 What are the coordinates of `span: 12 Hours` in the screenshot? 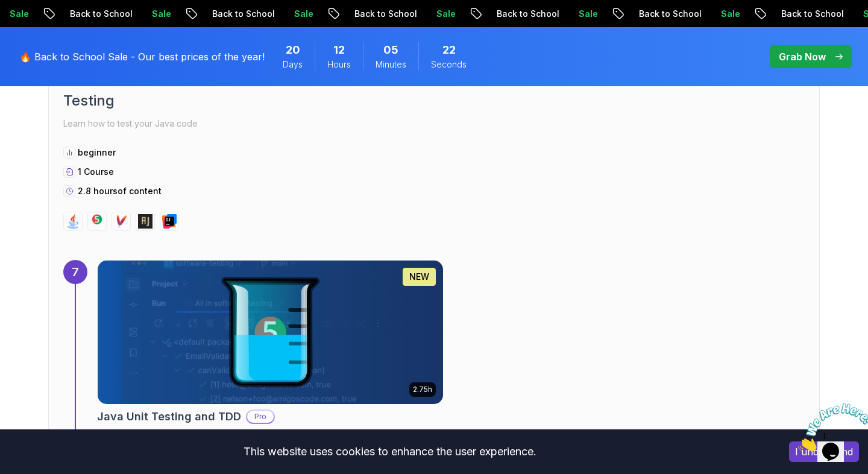 It's located at (339, 50).